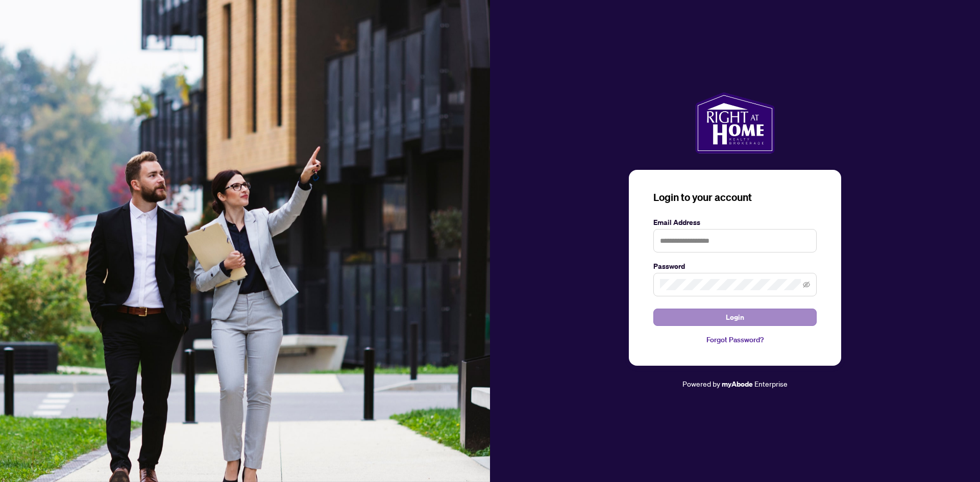 The image size is (980, 482). I want to click on img: ma-logo, so click(734, 123).